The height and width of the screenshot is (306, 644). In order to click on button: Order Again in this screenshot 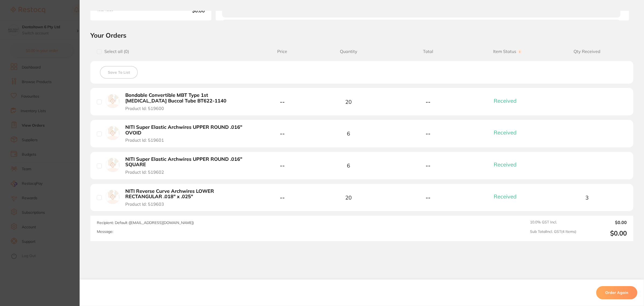, I will do `click(616, 293)`.